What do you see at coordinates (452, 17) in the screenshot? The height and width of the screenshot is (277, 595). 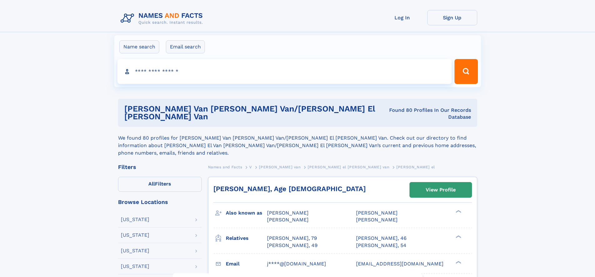 I see `a: Sign Up` at bounding box center [452, 17].